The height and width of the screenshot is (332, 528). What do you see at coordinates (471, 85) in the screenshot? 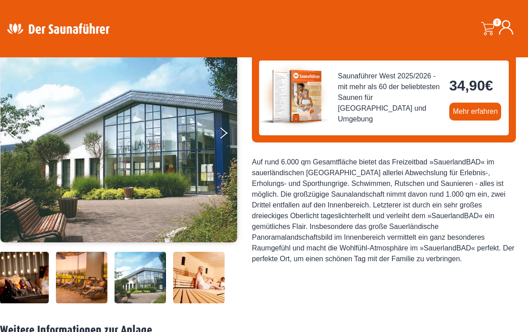
I see `bdi: 34,90` at bounding box center [471, 85].